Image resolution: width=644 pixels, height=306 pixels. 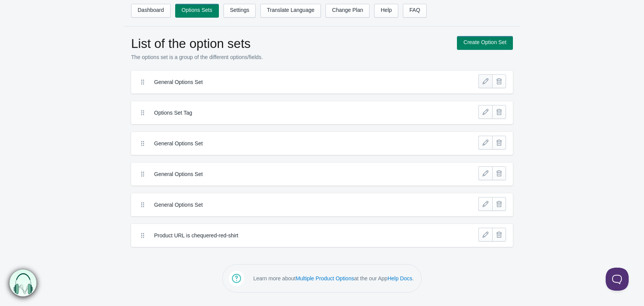 I want to click on label: Product URL is chequered-red-shirt, so click(x=293, y=235).